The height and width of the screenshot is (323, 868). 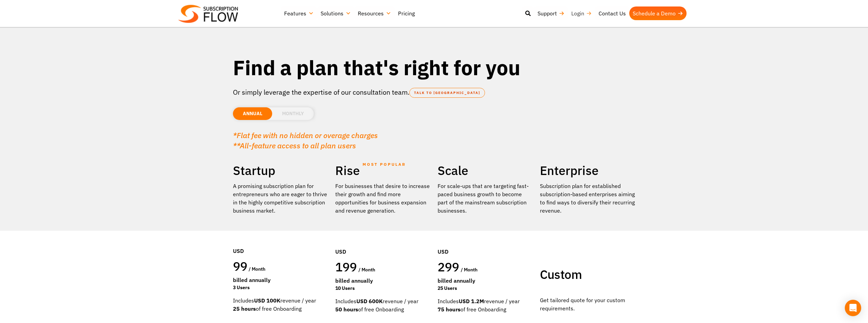 What do you see at coordinates (294, 145) in the screenshot?
I see `em: **All-feature access to all plan users` at bounding box center [294, 145].